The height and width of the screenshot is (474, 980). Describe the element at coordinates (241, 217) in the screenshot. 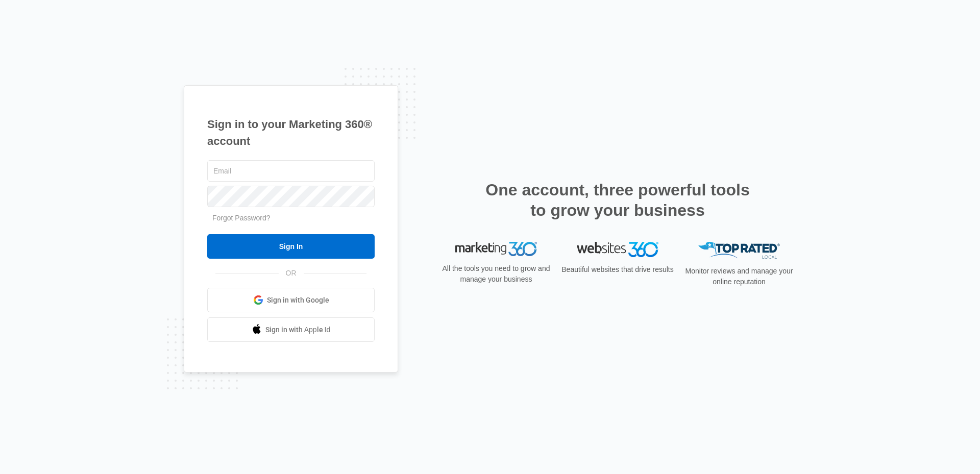

I see `a: Forgot Password?` at that location.